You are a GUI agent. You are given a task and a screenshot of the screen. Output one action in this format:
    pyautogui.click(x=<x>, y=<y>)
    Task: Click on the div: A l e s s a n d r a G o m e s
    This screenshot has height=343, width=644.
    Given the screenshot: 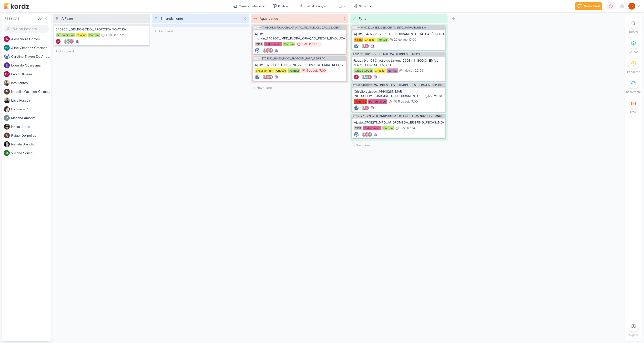 What is the action you would take?
    pyautogui.click(x=31, y=39)
    